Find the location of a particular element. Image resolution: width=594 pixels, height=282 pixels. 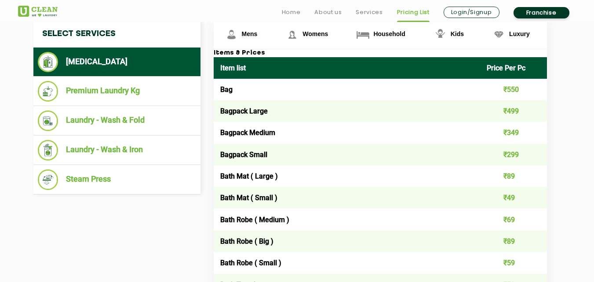

td: ₹59 is located at coordinates (514, 262).